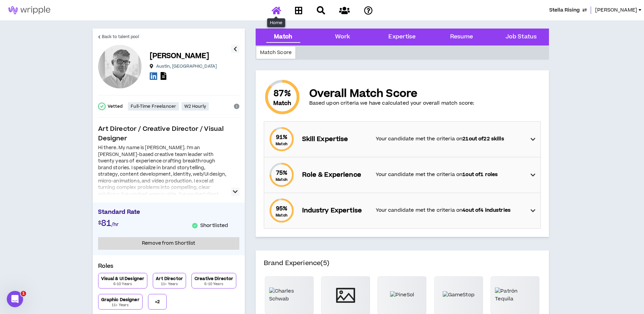 The width and height of the screenshot is (644, 314). Describe the element at coordinates (23, 293) in the screenshot. I see `span: 1` at that location.